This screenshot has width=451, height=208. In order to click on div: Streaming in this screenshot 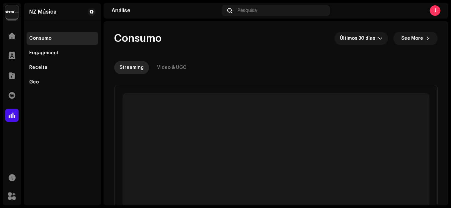, I will do `click(131, 68)`.